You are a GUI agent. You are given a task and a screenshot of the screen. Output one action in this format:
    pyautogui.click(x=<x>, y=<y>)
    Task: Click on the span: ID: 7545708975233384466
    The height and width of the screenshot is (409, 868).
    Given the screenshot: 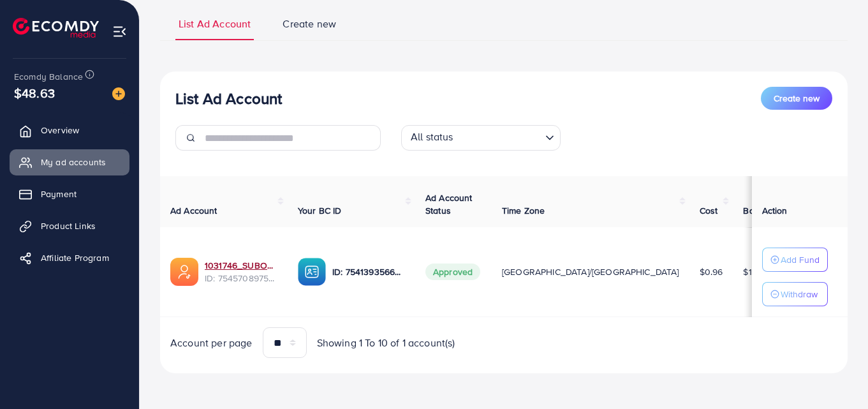 What is the action you would take?
    pyautogui.click(x=241, y=278)
    